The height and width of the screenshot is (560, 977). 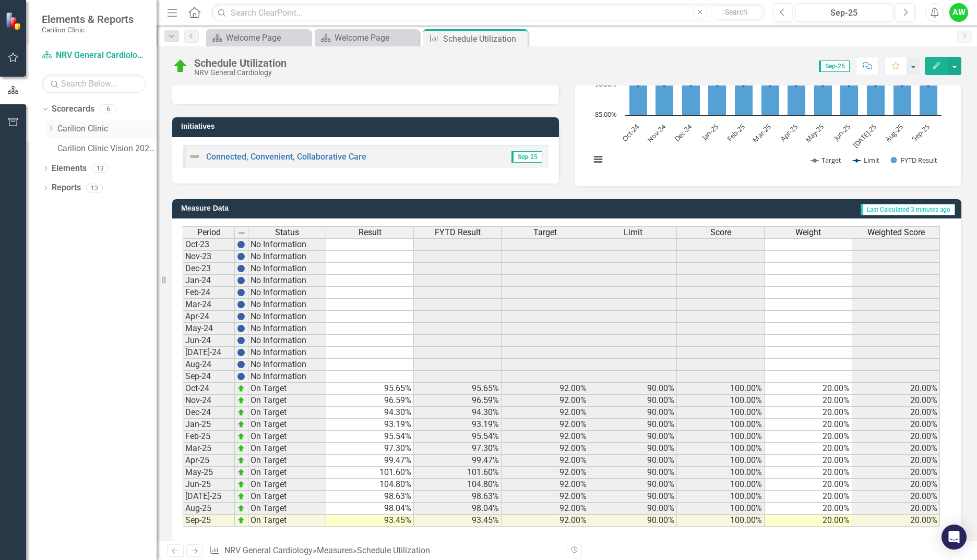 What do you see at coordinates (209, 520) in the screenshot?
I see `td: Sep-25` at bounding box center [209, 520].